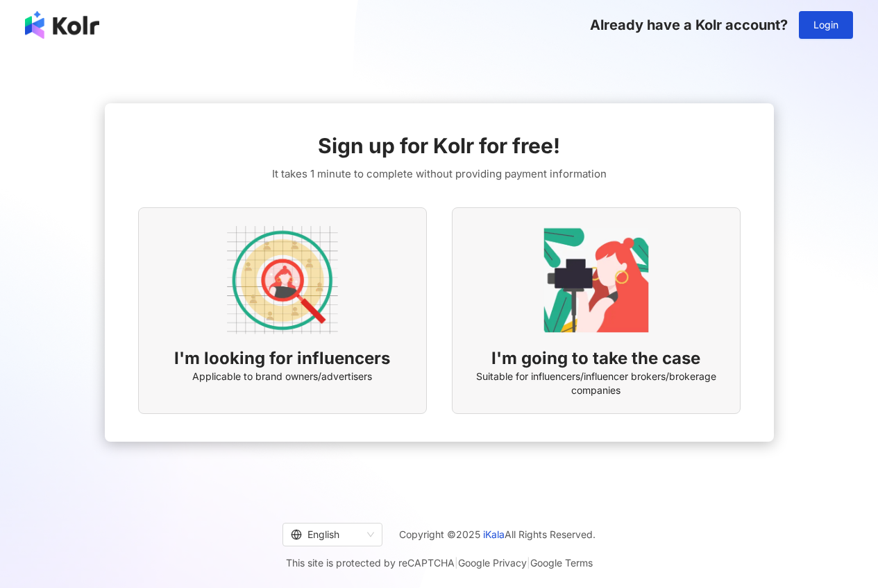 The image size is (878, 588). Describe the element at coordinates (561, 562) in the screenshot. I see `a: Google Terms` at that location.